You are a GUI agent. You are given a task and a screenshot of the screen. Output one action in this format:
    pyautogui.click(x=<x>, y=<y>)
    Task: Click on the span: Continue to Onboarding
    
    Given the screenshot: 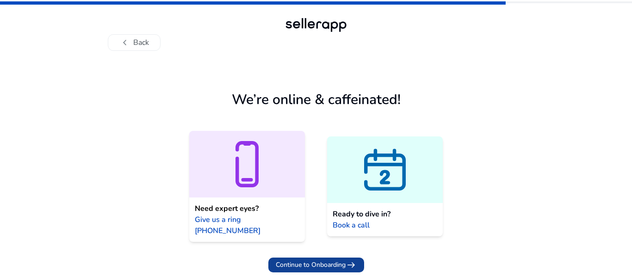 What is the action you would take?
    pyautogui.click(x=310, y=265)
    